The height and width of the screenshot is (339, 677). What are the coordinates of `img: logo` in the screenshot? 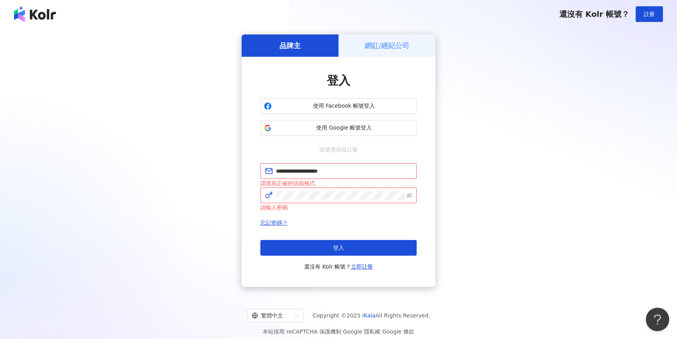 It's located at (35, 14).